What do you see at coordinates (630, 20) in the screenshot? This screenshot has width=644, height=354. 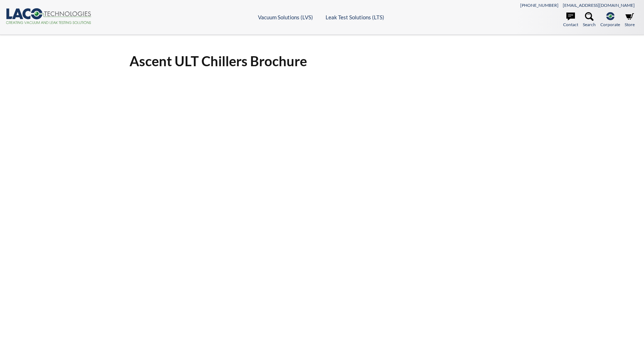 I see `a: Store` at bounding box center [630, 20].